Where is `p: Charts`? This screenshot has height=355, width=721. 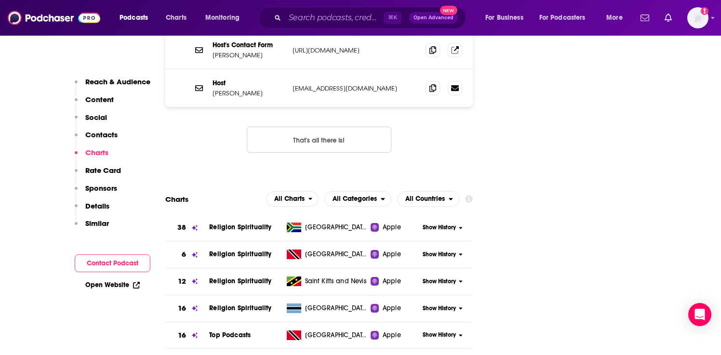
p: Charts is located at coordinates (97, 152).